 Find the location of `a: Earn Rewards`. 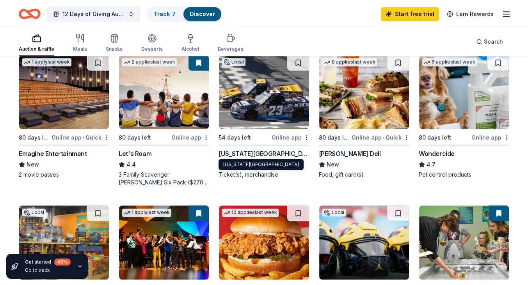

a: Earn Rewards is located at coordinates (470, 14).